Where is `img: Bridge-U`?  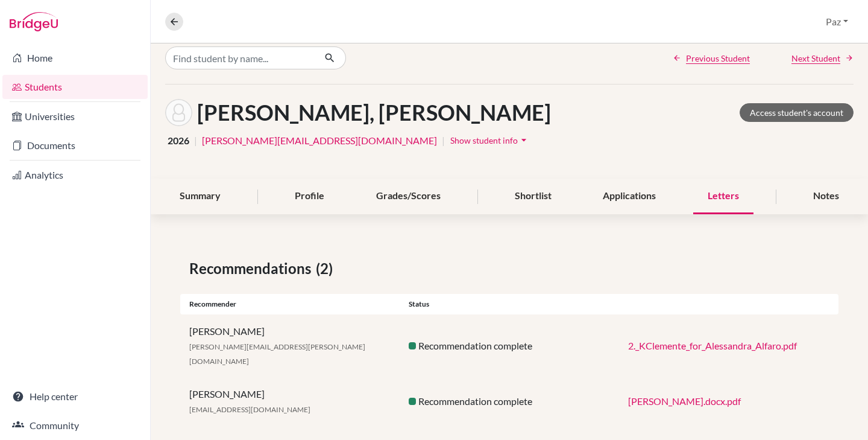
img: Bridge-U is located at coordinates (33, 22).